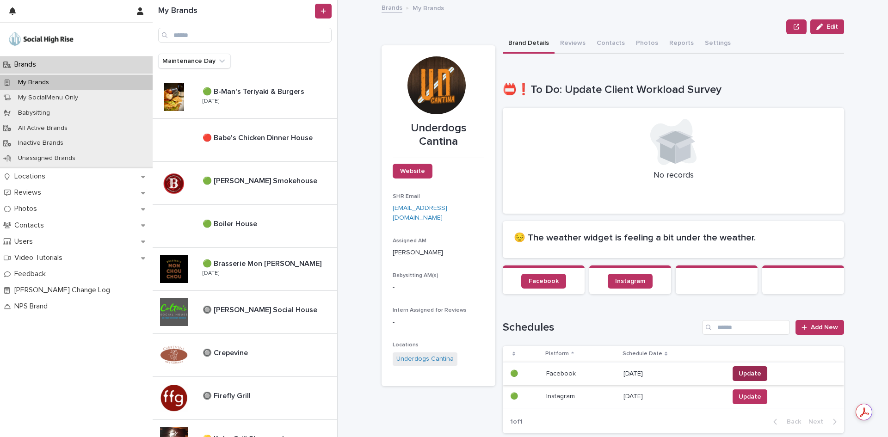 This screenshot has height=437, width=888. Describe the element at coordinates (228, 395) in the screenshot. I see `p: 🔘 Firefly Grill` at that location.